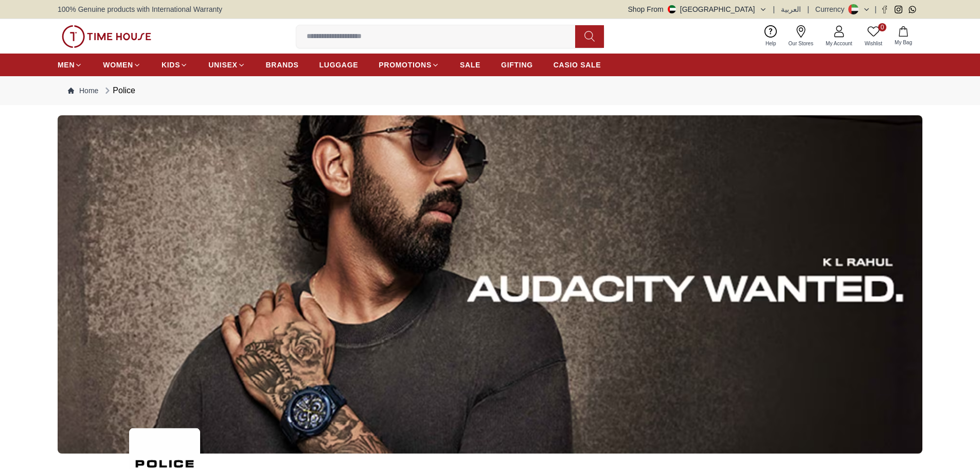  What do you see at coordinates (517, 65) in the screenshot?
I see `span: GIFTING` at bounding box center [517, 65].